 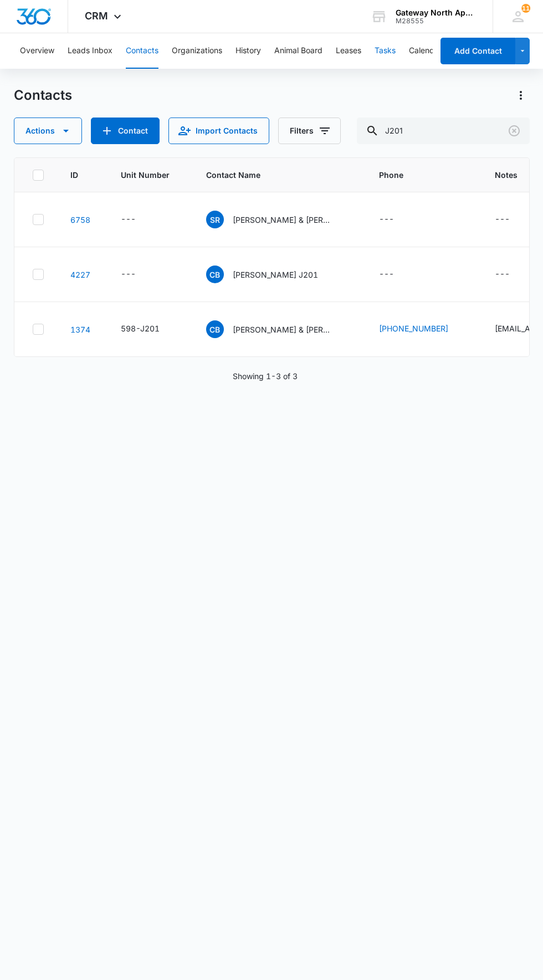 What do you see at coordinates (215, 219) in the screenshot?
I see `span: SR` at bounding box center [215, 219].